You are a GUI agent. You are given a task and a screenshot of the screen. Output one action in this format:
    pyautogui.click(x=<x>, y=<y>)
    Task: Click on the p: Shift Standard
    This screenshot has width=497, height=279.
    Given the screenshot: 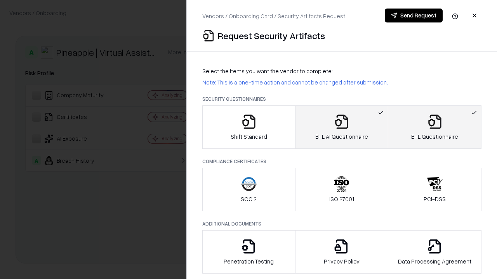 What is the action you would take?
    pyautogui.click(x=249, y=137)
    